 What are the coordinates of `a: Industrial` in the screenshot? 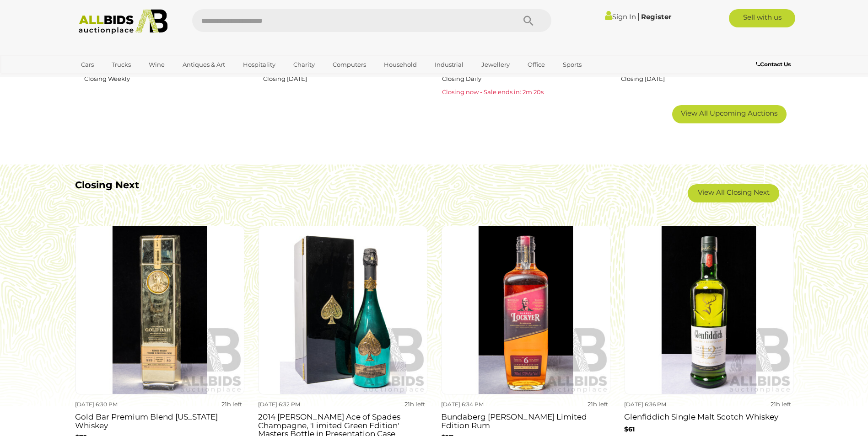 It's located at (449, 64).